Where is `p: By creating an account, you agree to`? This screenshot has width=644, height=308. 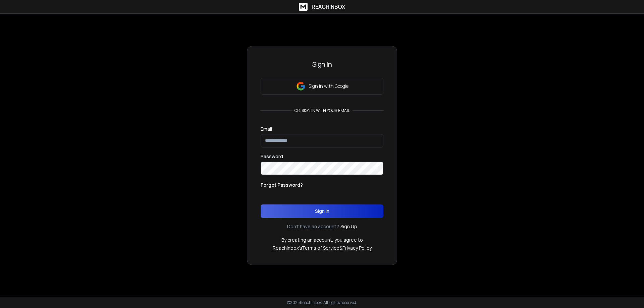 p: By creating an account, you agree to is located at coordinates (322, 240).